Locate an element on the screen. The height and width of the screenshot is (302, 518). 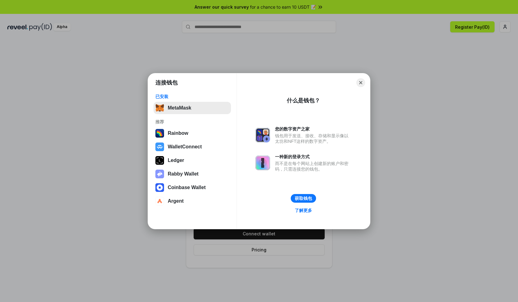
button: WalletConnect is located at coordinates (192, 147).